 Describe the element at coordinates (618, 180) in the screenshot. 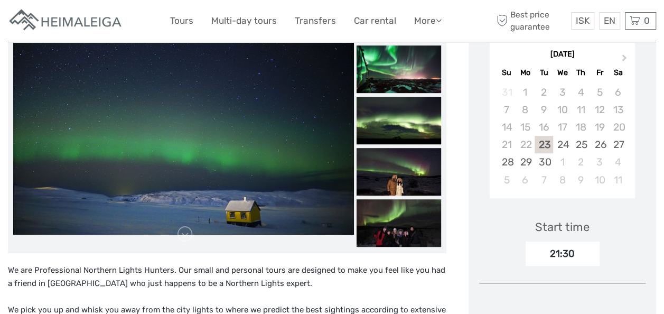

I see `div: Choose Saturday, October 11th, 2025` at that location.